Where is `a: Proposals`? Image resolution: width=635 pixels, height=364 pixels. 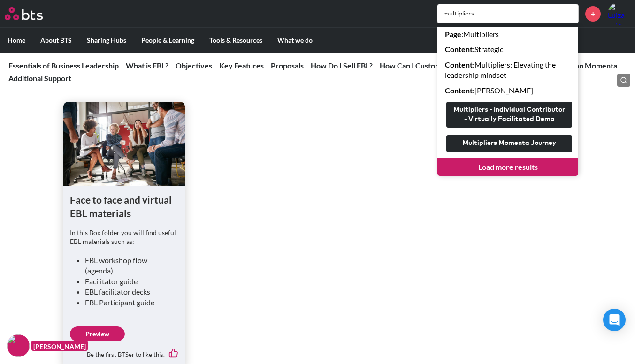 a: Proposals is located at coordinates (287, 65).